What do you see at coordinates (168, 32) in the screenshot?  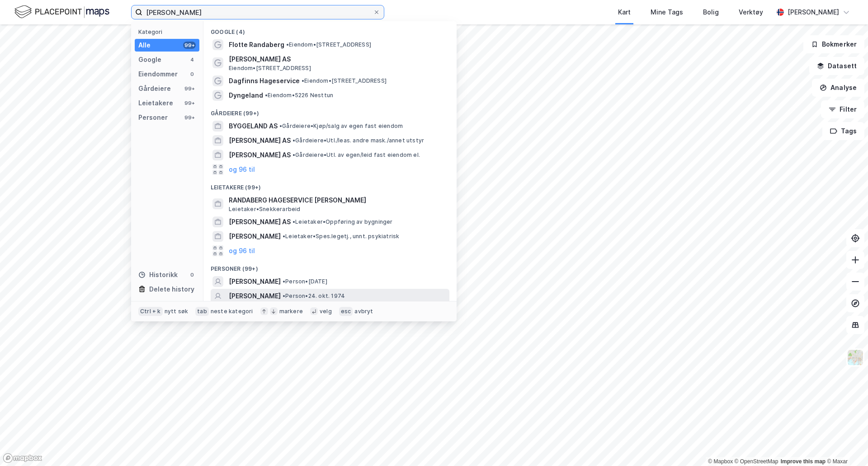 I see `div: Kategori` at bounding box center [168, 32].